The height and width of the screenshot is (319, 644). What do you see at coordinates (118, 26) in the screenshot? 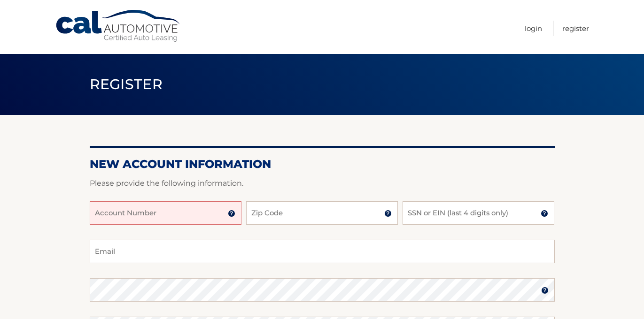
I see `a: Cal Automotive` at bounding box center [118, 26].